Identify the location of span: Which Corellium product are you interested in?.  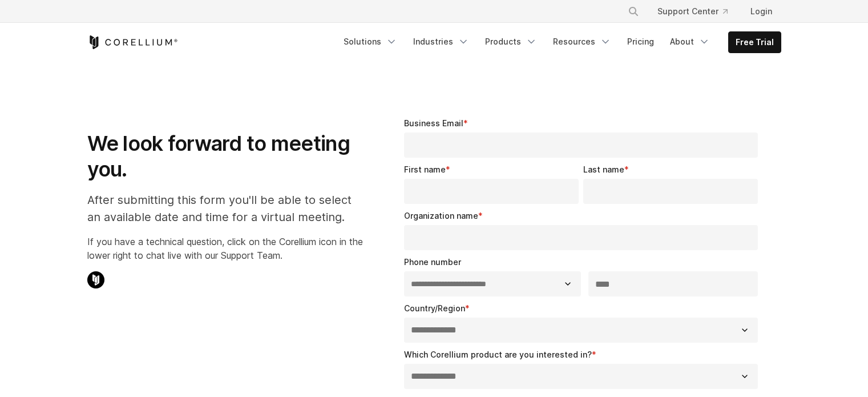
(498, 354).